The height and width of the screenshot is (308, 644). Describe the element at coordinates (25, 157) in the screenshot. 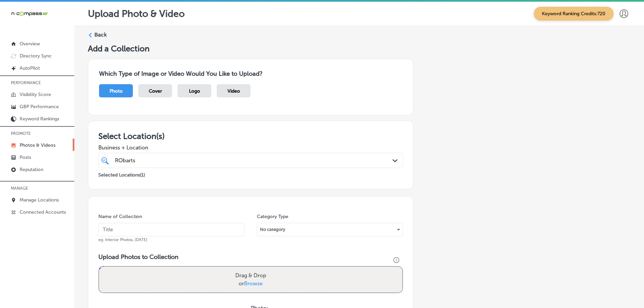

I see `p: Posts` at that location.